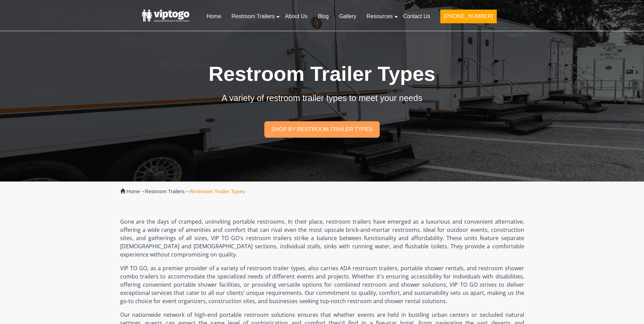 The height and width of the screenshot is (324, 644). What do you see at coordinates (416, 16) in the screenshot?
I see `a: Contact Us` at bounding box center [416, 16].